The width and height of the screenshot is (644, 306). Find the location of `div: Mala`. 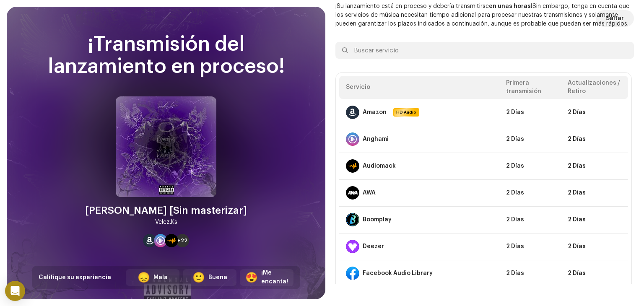

div: Mala is located at coordinates (161, 278).